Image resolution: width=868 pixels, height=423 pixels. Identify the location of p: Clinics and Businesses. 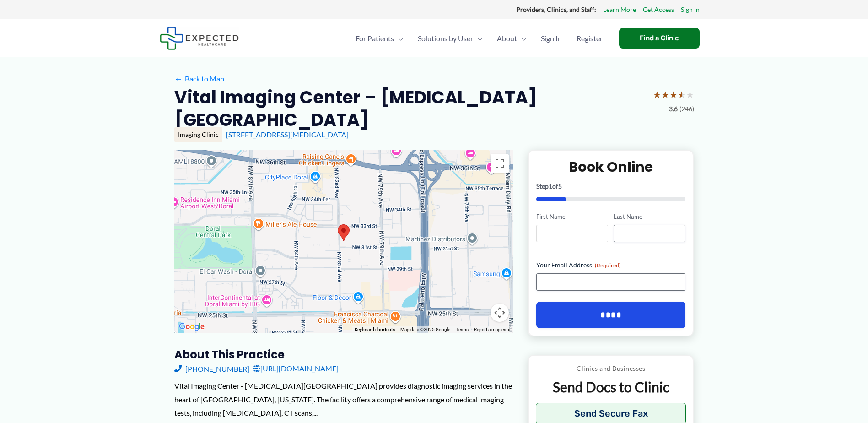
(611, 368).